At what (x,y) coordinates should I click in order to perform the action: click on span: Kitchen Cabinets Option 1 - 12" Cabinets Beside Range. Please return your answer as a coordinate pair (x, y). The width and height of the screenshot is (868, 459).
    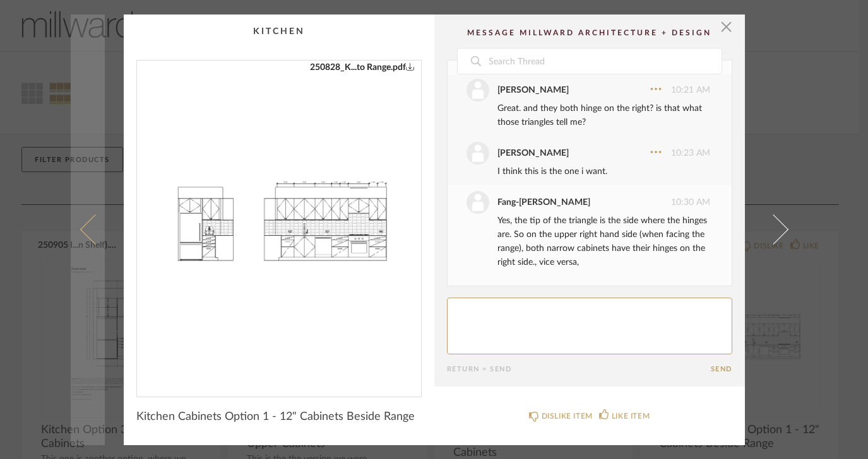
    Looking at the image, I should click on (275, 417).